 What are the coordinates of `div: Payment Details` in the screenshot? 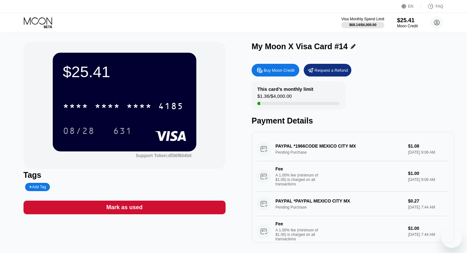 It's located at (353, 121).